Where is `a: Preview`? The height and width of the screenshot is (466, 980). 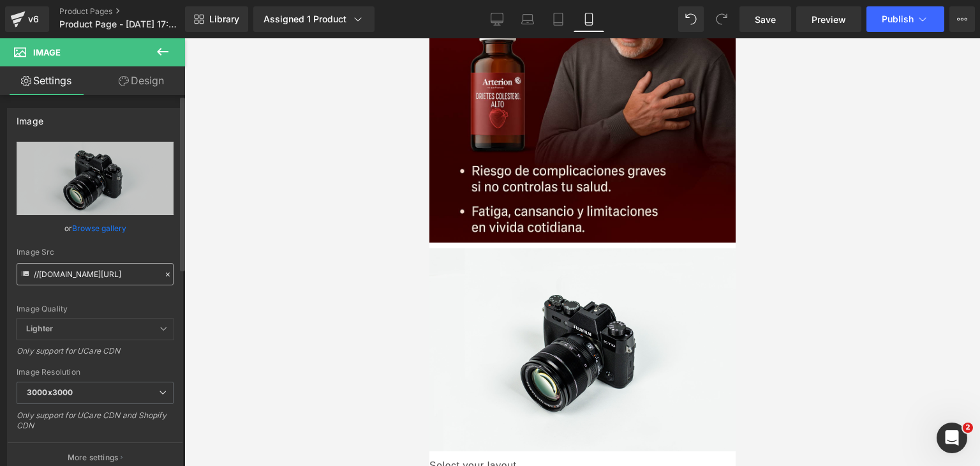
a: Preview is located at coordinates (829, 19).